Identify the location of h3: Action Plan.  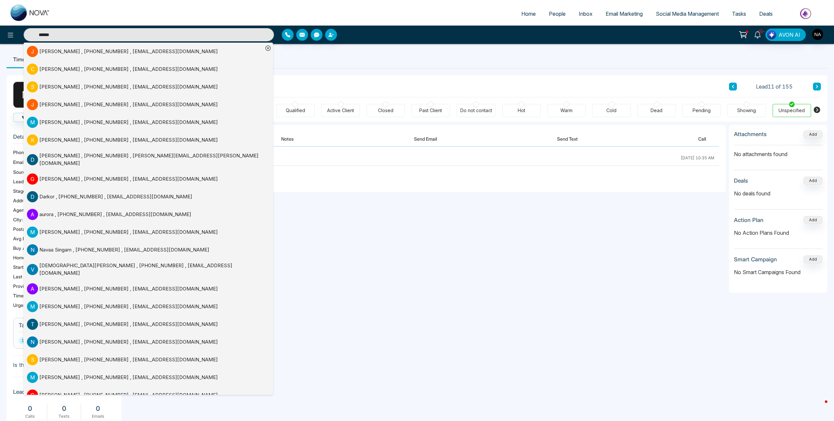
(749, 220).